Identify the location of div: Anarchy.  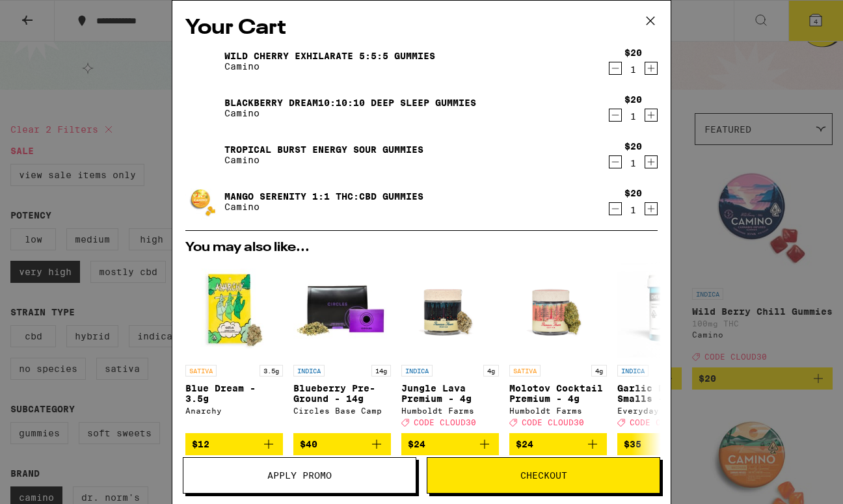
(234, 410).